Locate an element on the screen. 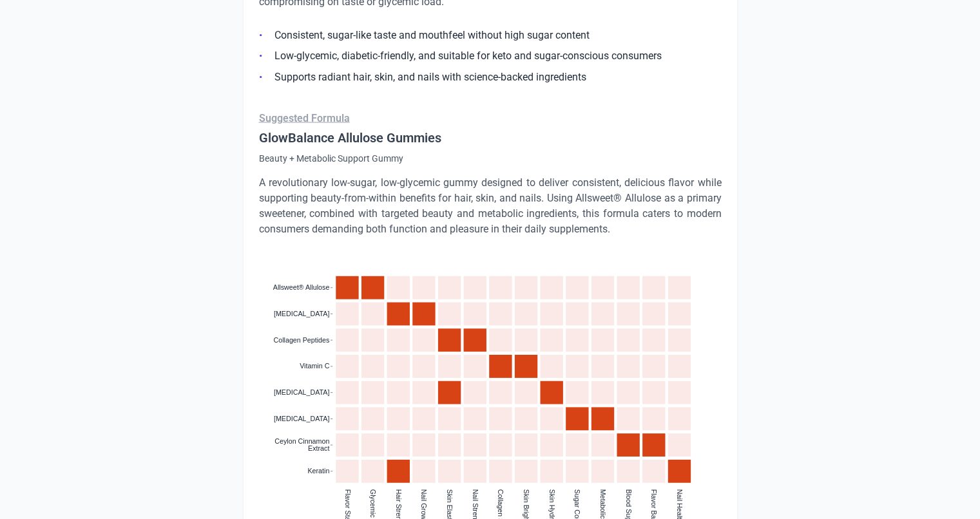 The height and width of the screenshot is (519, 980). g: y-axis tick label is located at coordinates (301, 379).